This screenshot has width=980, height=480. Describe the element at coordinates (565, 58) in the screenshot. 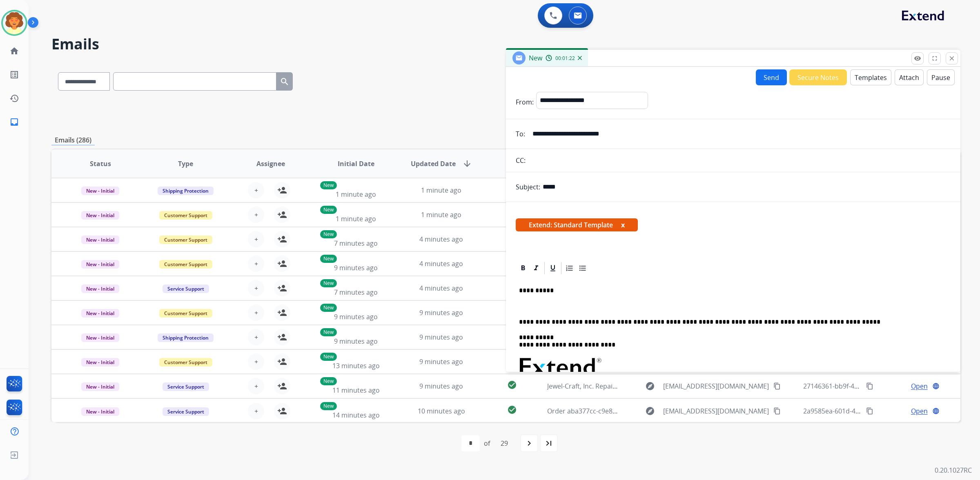

I see `span: 00:01:22` at that location.